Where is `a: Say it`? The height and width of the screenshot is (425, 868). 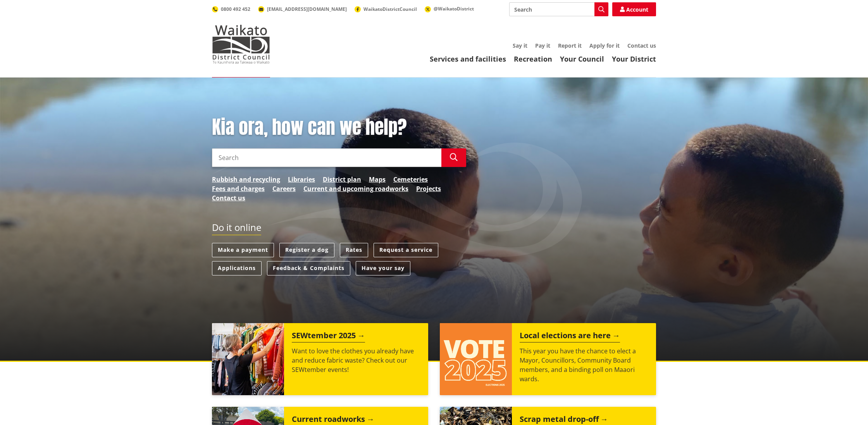
a: Say it is located at coordinates (520, 45).